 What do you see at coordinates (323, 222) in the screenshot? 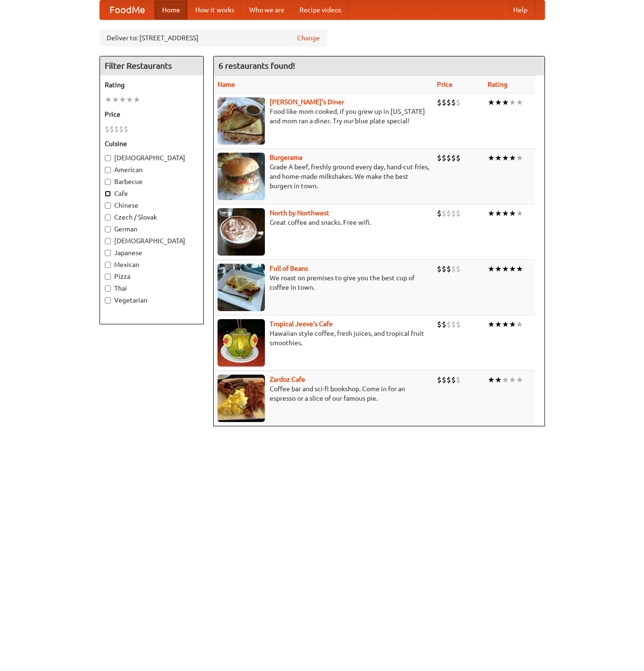
I see `p: Great coffee and snacks. Free wifi.` at bounding box center [323, 222].